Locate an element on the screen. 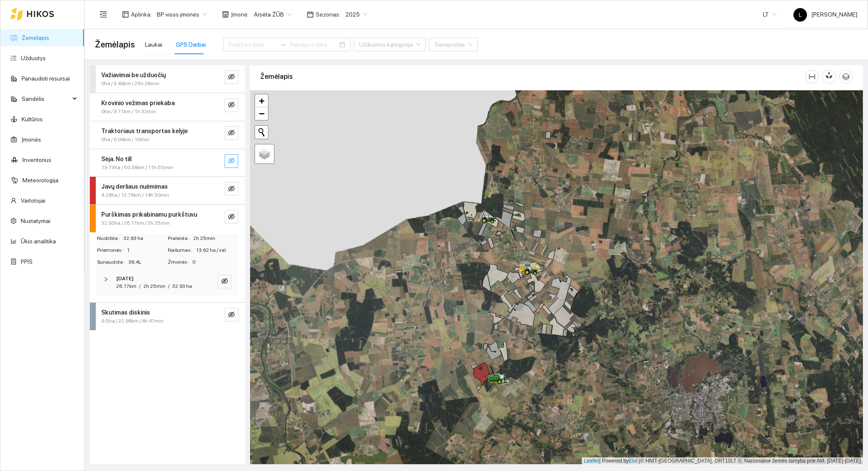 The width and height of the screenshot is (868, 471). span: swap-right is located at coordinates (283, 44).